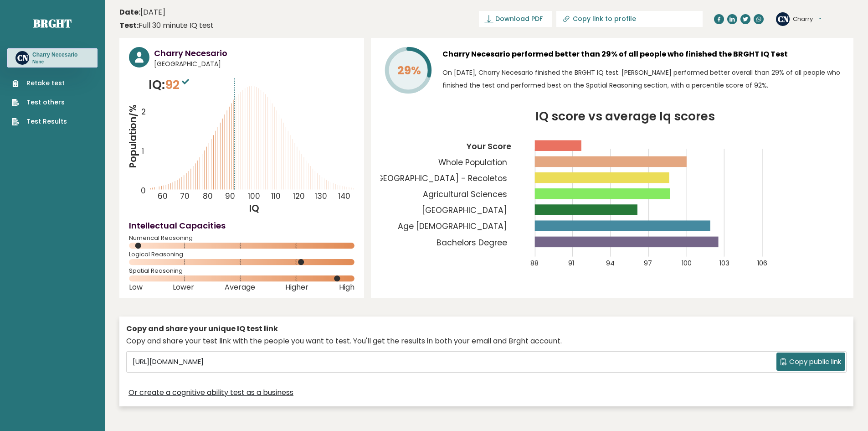  I want to click on tspan: 2, so click(144, 112).